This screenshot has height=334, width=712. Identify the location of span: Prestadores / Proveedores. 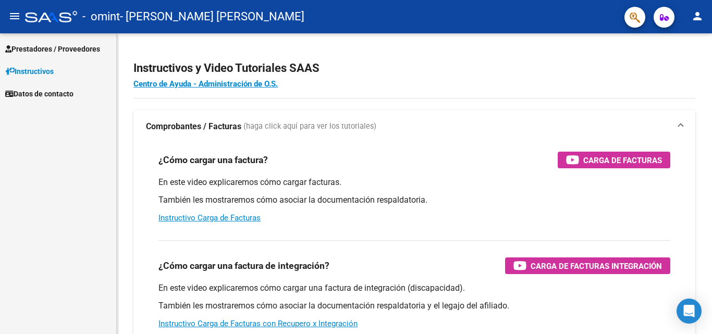
(53, 49).